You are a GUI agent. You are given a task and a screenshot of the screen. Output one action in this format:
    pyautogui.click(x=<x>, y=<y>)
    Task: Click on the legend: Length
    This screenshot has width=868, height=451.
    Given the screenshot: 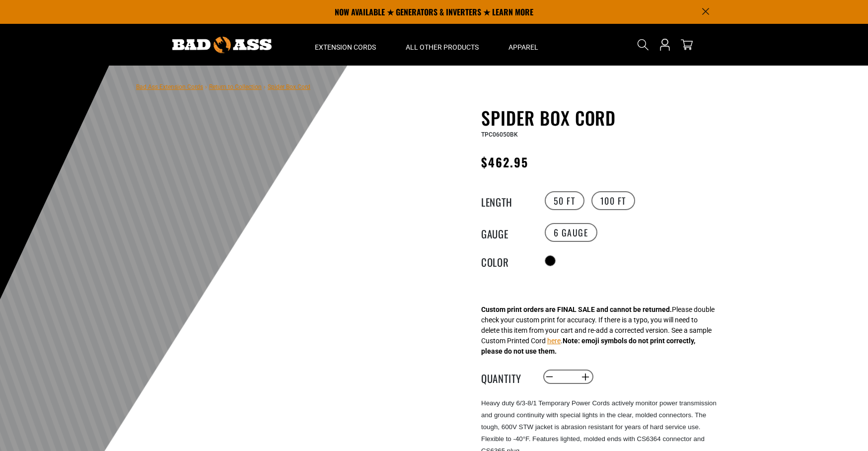 What is the action you would take?
    pyautogui.click(x=506, y=201)
    